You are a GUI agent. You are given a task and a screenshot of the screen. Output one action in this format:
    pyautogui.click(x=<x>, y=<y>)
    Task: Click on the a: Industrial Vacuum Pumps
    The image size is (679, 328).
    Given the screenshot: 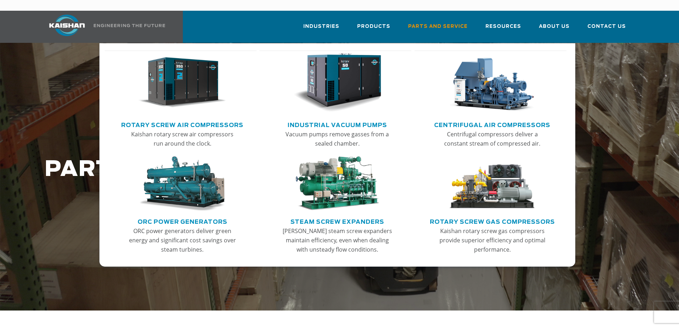 What is the action you would take?
    pyautogui.click(x=337, y=124)
    